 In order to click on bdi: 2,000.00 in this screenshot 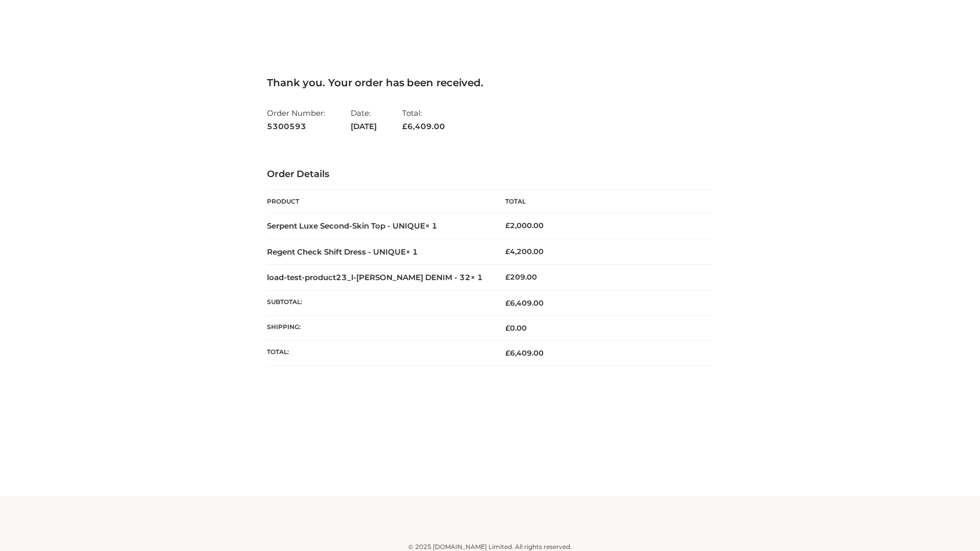, I will do `click(524, 225)`.